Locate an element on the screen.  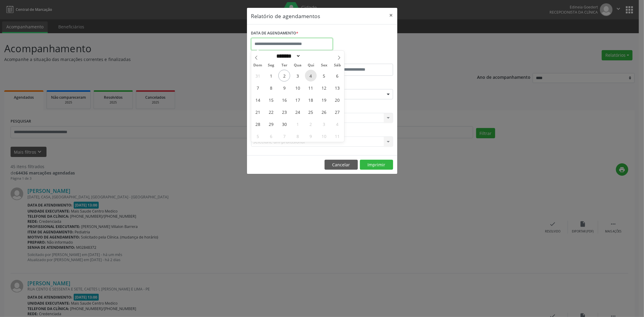
span: Ter is located at coordinates (285, 65).